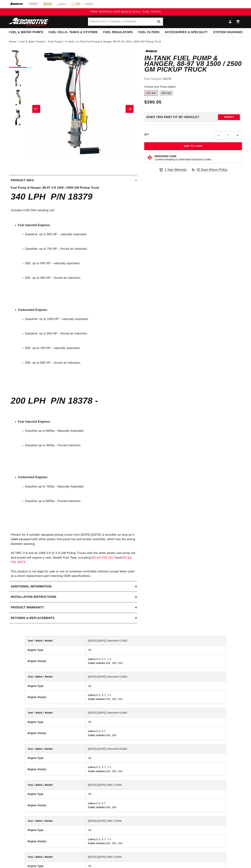 The height and width of the screenshot is (868, 251). Describe the element at coordinates (31, 586) in the screenshot. I see `h2: Additional information` at that location.